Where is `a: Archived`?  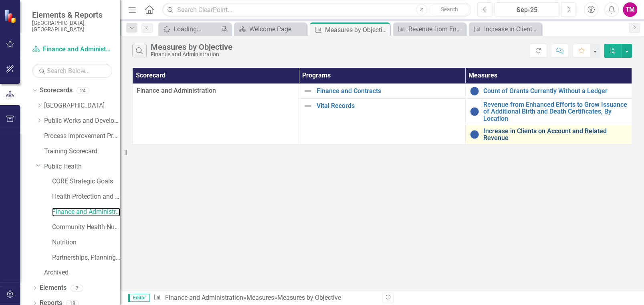
a: Archived is located at coordinates (82, 272).